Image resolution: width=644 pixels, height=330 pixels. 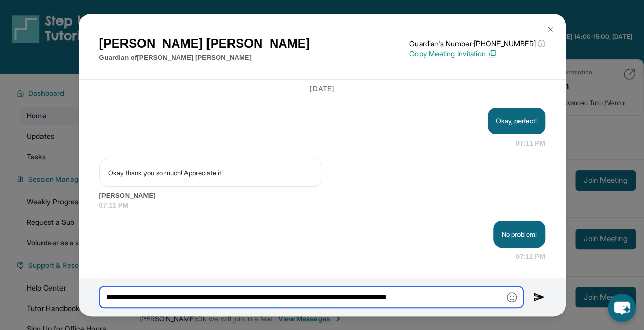 What do you see at coordinates (541, 44) in the screenshot?
I see `span: ⓘ` at bounding box center [541, 44].